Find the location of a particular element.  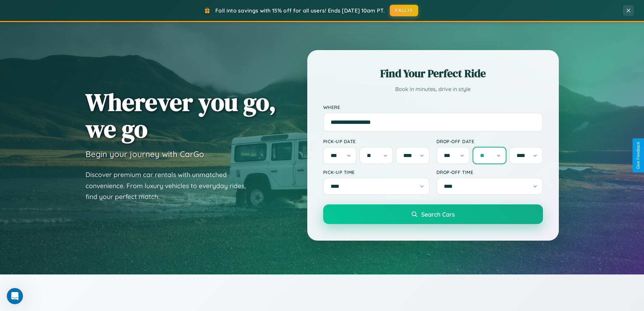

label: Drop-off Date is located at coordinates (490, 141).